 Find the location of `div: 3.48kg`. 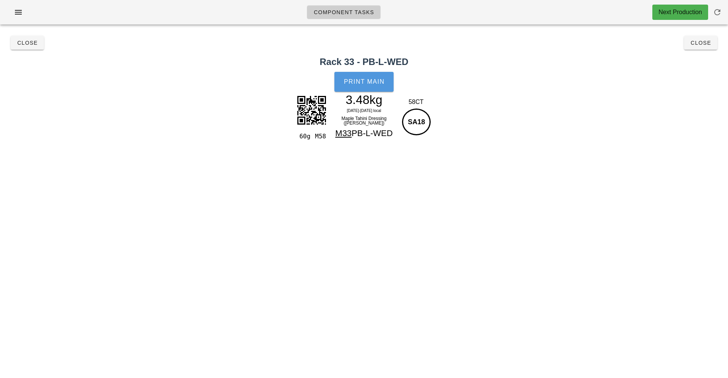

div: 3.48kg is located at coordinates (364, 100).